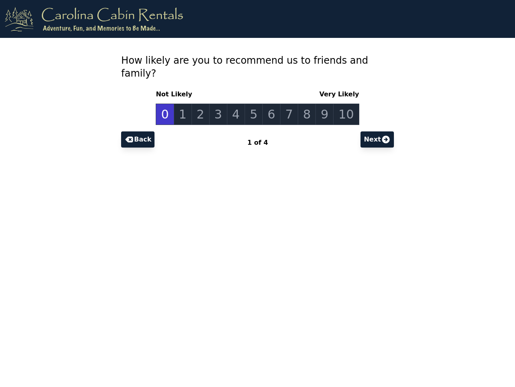 The width and height of the screenshot is (515, 387). Describe the element at coordinates (325, 114) in the screenshot. I see `a: 9` at that location.